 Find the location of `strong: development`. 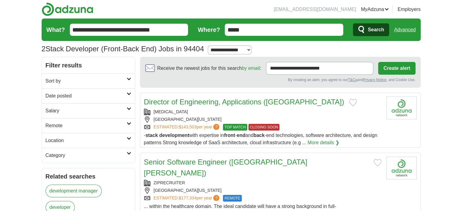

strong: development is located at coordinates (174, 135).